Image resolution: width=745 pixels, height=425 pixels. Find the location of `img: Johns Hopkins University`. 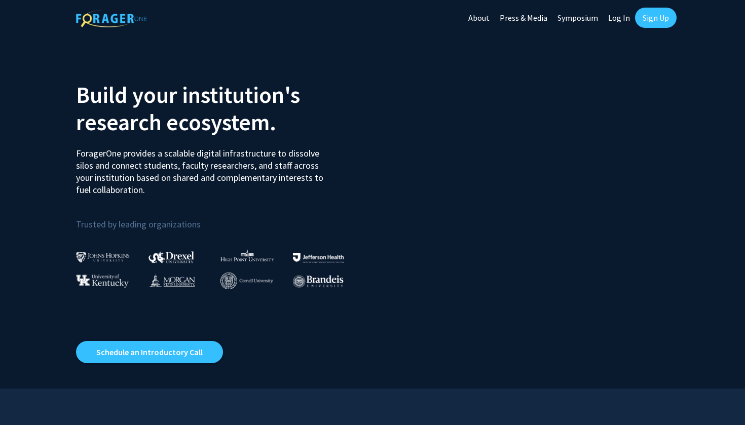

img: Johns Hopkins University is located at coordinates (103, 257).